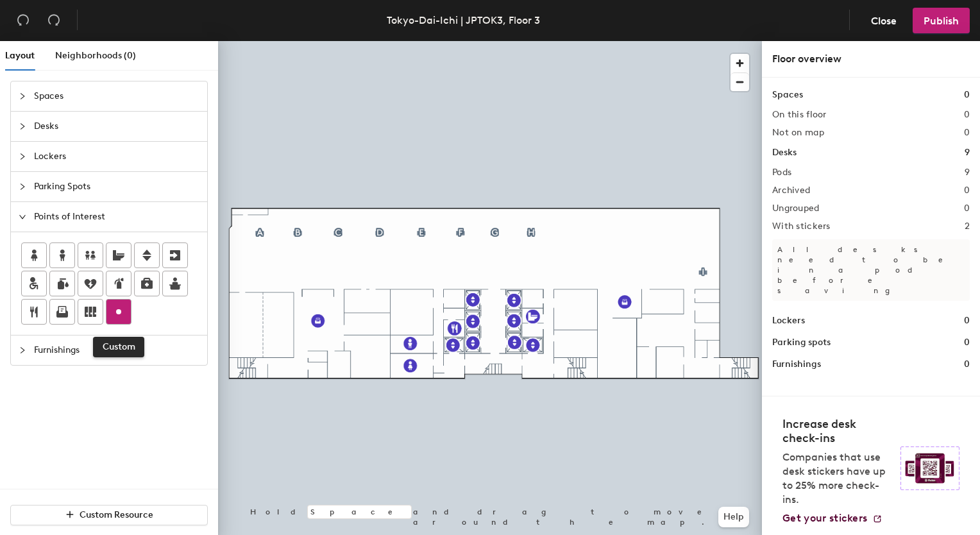 The height and width of the screenshot is (535, 980). What do you see at coordinates (967, 226) in the screenshot?
I see `h2: 2` at bounding box center [967, 226].